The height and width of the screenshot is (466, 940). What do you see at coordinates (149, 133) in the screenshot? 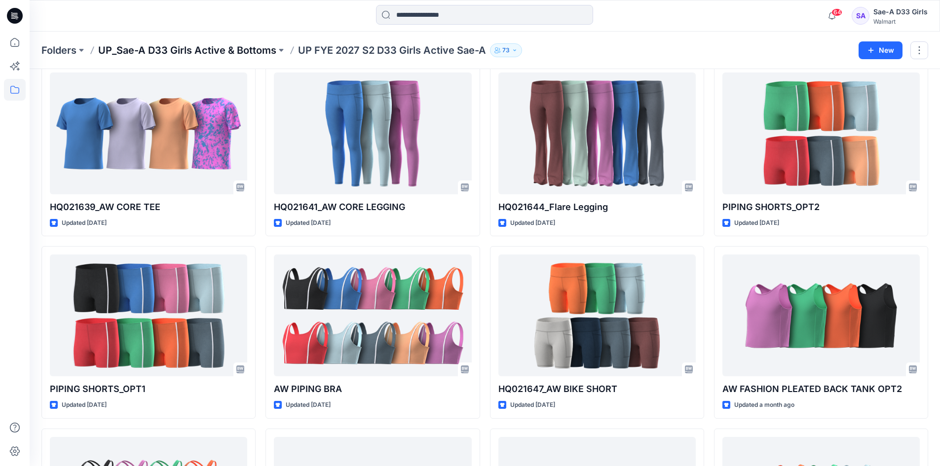
I see `a: HQ021639_AW CORE TEE` at bounding box center [149, 133].